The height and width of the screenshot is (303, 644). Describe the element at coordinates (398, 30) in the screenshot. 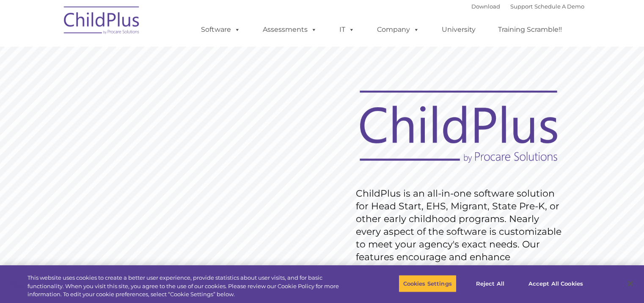

I see `a: Company` at that location.